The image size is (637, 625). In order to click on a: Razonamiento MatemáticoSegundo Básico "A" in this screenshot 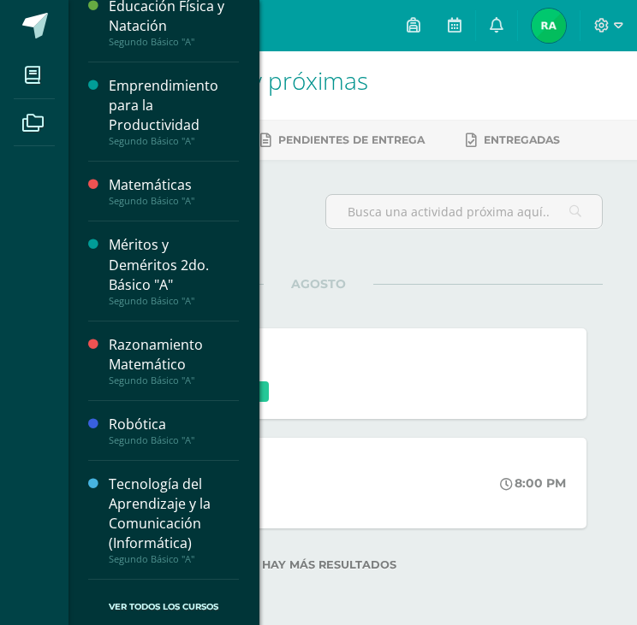, I will do `click(174, 361)`.